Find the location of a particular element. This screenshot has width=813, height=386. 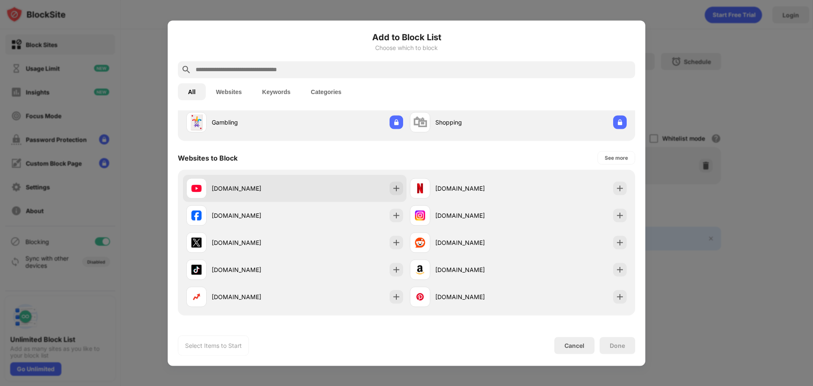

div: Choose which to block is located at coordinates (407, 47).